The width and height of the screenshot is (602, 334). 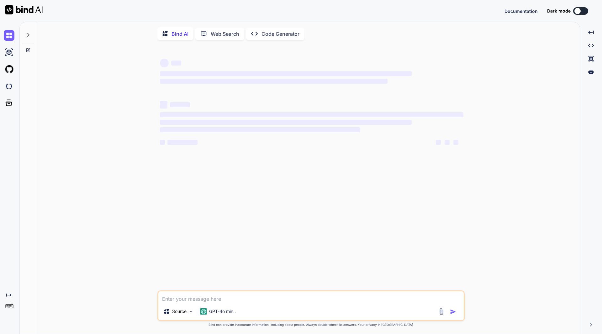 I want to click on p: Source, so click(x=179, y=311).